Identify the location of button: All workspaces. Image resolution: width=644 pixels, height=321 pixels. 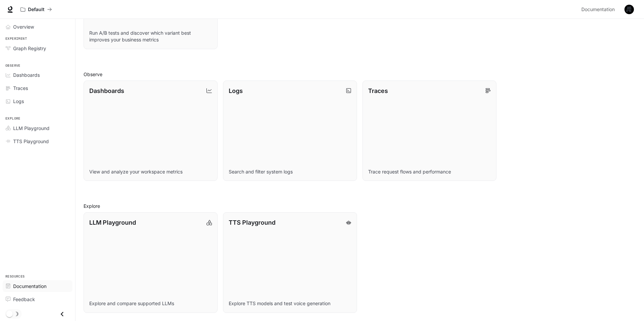
(36, 10).